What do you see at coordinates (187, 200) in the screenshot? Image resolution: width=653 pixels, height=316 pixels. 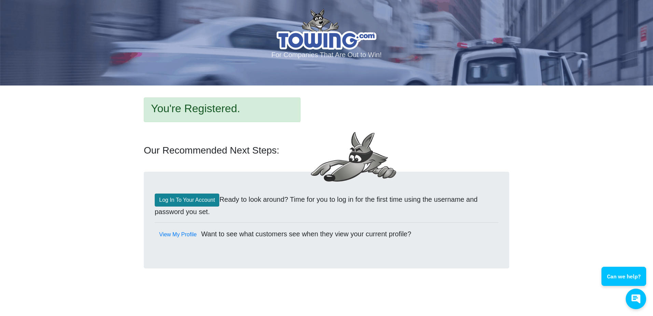 I see `a: Log In To Your Account` at bounding box center [187, 200].